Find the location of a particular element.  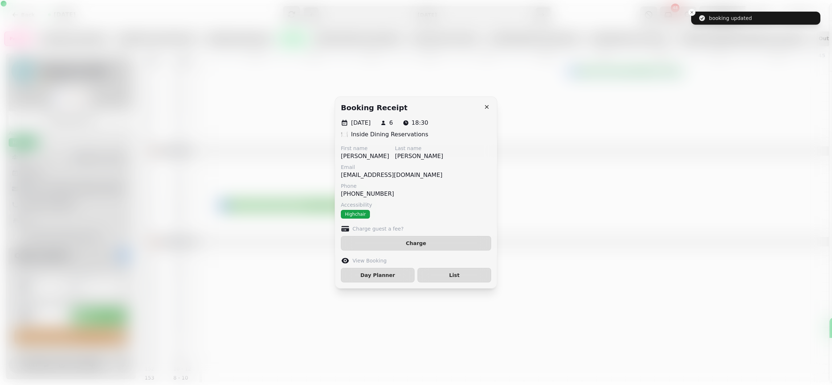

p: Inside Dining Reservations is located at coordinates (389, 135).